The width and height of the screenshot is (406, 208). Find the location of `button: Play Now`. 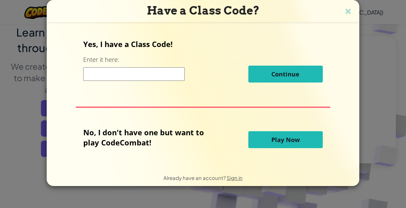

button: Play Now is located at coordinates (285, 140).